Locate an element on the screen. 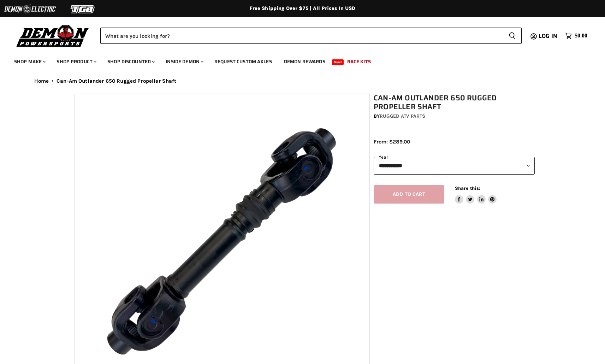 The width and height of the screenshot is (605, 364). span: New! is located at coordinates (338, 62).